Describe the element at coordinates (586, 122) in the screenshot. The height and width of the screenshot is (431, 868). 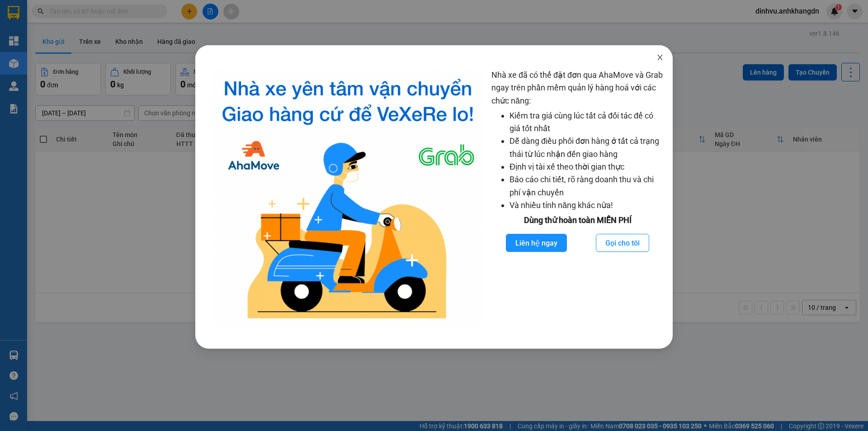
I see `li: Kiểm tra giá cùng lúc tất cả đối tác để có giá tốt nhất` at that location.